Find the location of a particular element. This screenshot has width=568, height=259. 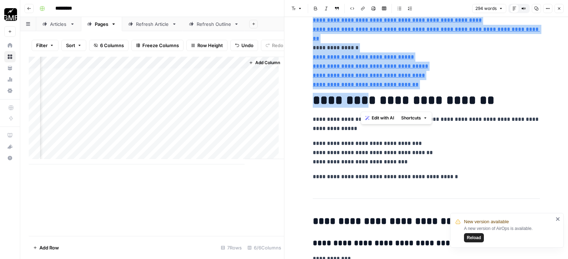

span: Reload is located at coordinates (474, 238).